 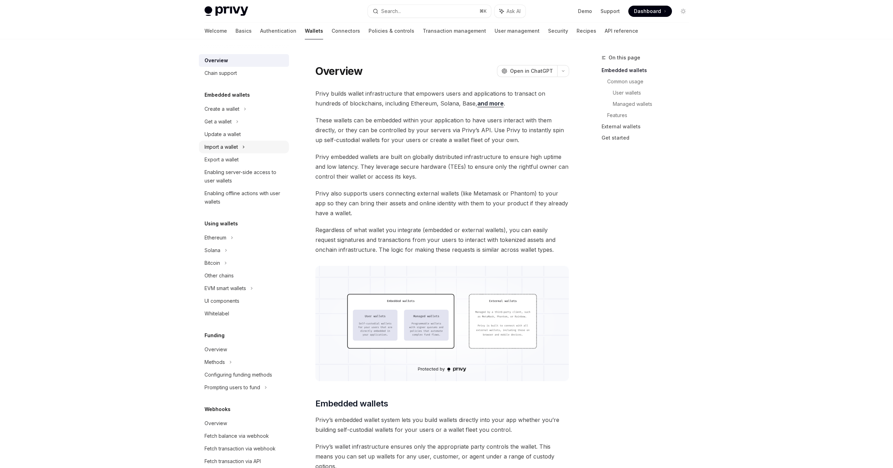 What do you see at coordinates (215, 362) in the screenshot?
I see `div: Methods` at bounding box center [215, 362].